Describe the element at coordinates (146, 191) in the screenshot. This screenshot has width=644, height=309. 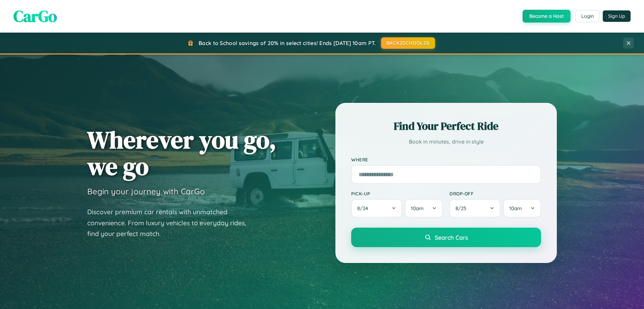
I see `h3: Begin your journey with CarGo` at that location.